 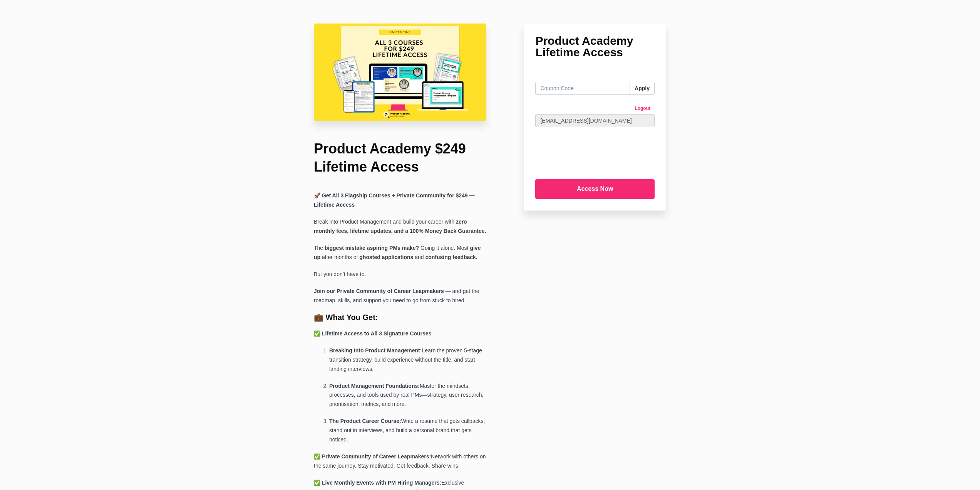 I want to click on p: Learn the proven 5-stage transition strategy, build experience without the title, and start landi..., so click(x=408, y=360).